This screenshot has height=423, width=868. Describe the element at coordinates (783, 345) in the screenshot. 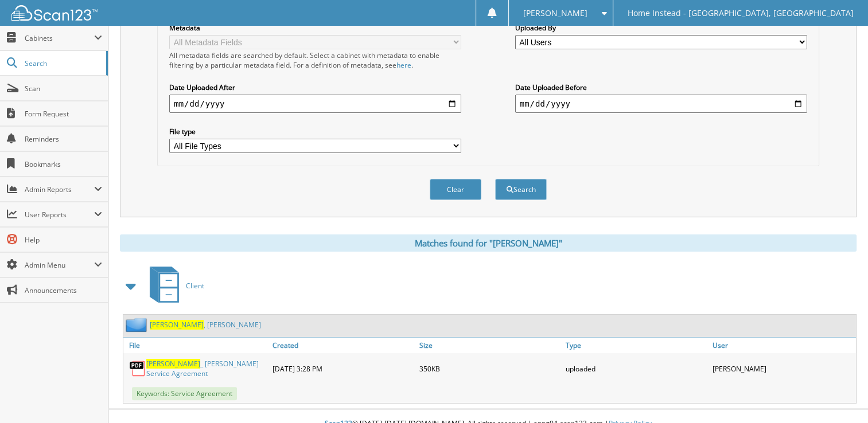

I see `a: User` at that location.